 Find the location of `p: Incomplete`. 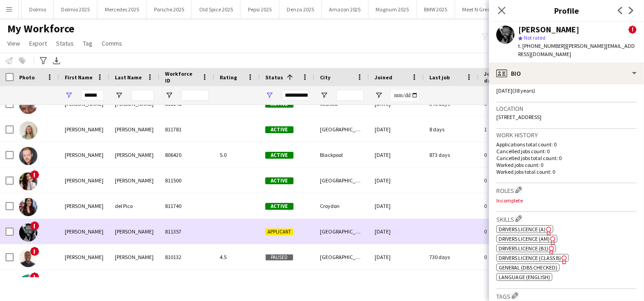

p: Incomplete is located at coordinates (566, 200).